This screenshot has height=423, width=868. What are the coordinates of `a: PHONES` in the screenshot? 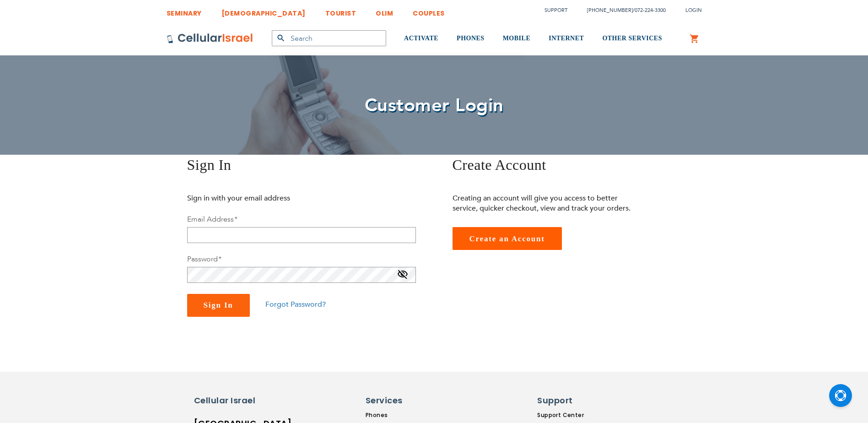 It's located at (470, 38).